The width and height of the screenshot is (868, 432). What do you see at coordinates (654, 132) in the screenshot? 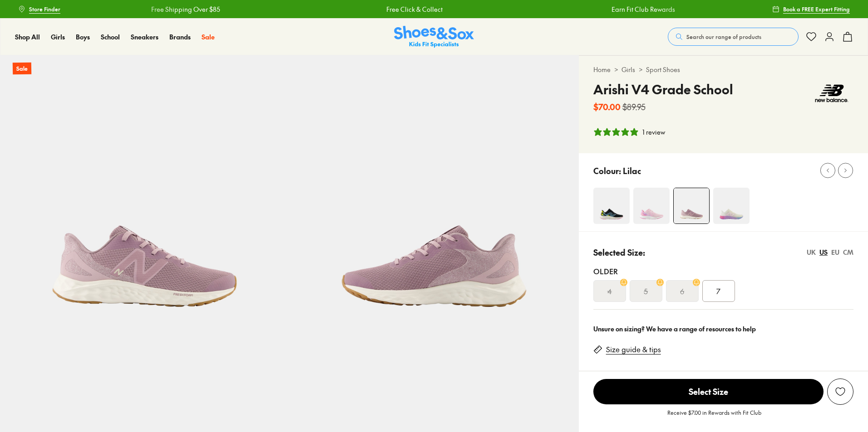
I see `div: 1 review` at bounding box center [654, 132].